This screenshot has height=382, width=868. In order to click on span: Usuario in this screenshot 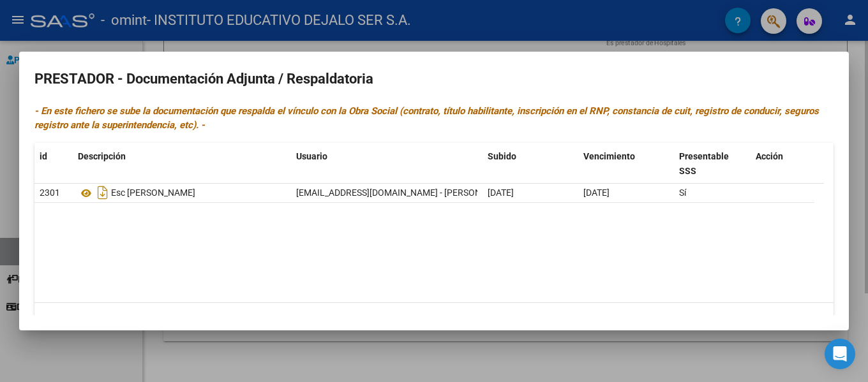, I will do `click(311, 157)`.